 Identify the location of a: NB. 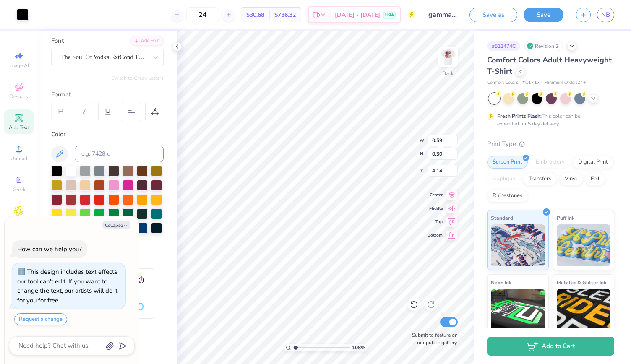
(605, 15).